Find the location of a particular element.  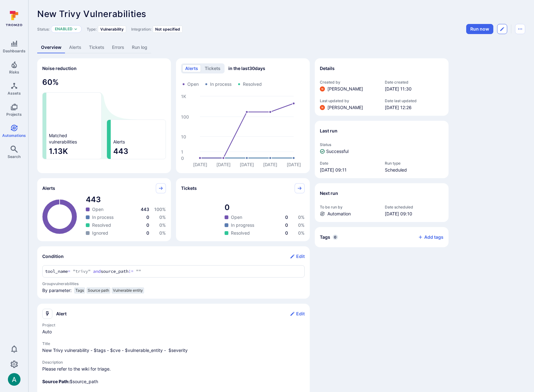

div: Tickets pie widget is located at coordinates (243, 210).